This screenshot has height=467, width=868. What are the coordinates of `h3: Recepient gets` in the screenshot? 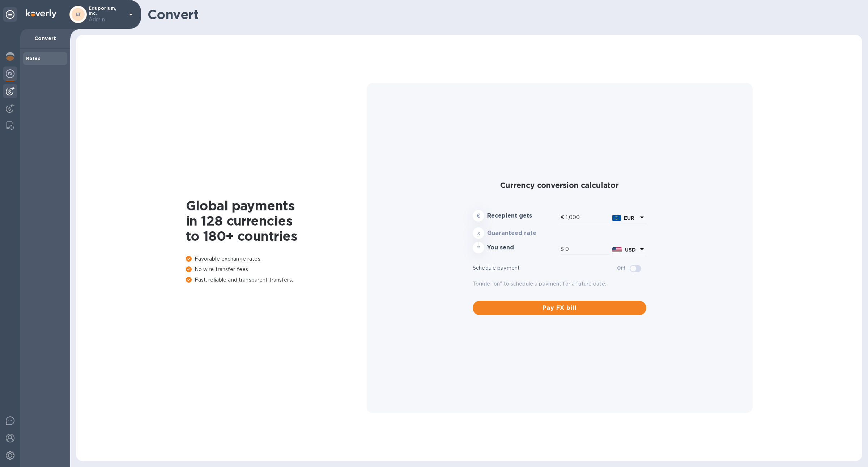 It's located at (522, 216).